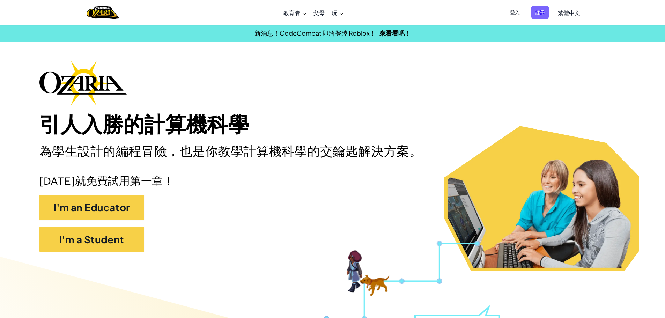 The image size is (665, 318). Describe the element at coordinates (315, 33) in the screenshot. I see `span: 新消息！CodeCombat 即將登陸 Roblox！` at that location.